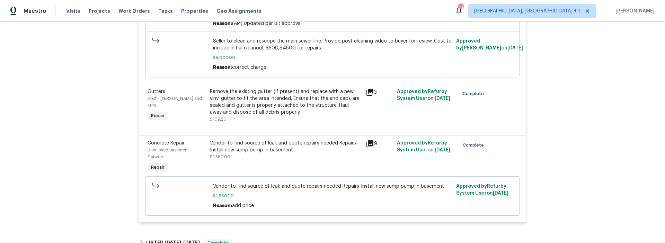  What do you see at coordinates (134, 11) in the screenshot?
I see `span: Work Orders` at bounding box center [134, 11].